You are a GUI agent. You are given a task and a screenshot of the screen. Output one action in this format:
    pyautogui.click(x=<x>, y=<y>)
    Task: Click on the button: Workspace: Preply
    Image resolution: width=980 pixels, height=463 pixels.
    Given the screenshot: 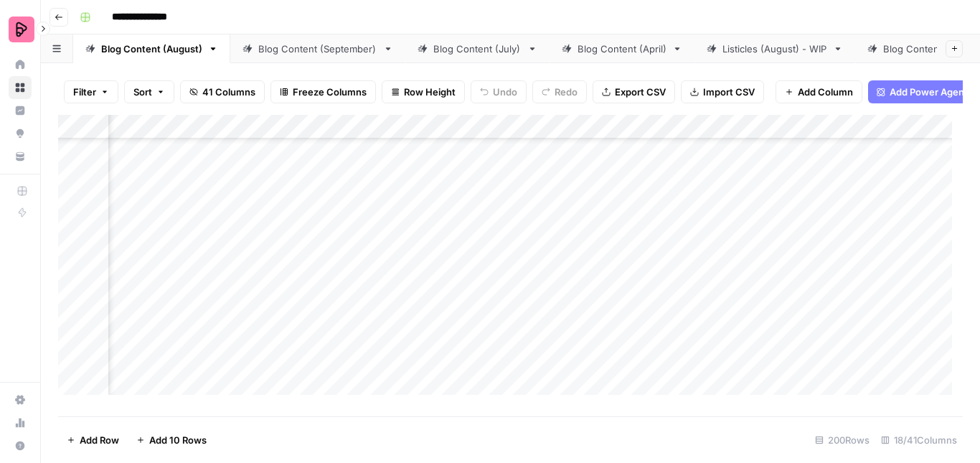 What is the action you would take?
    pyautogui.click(x=20, y=29)
    